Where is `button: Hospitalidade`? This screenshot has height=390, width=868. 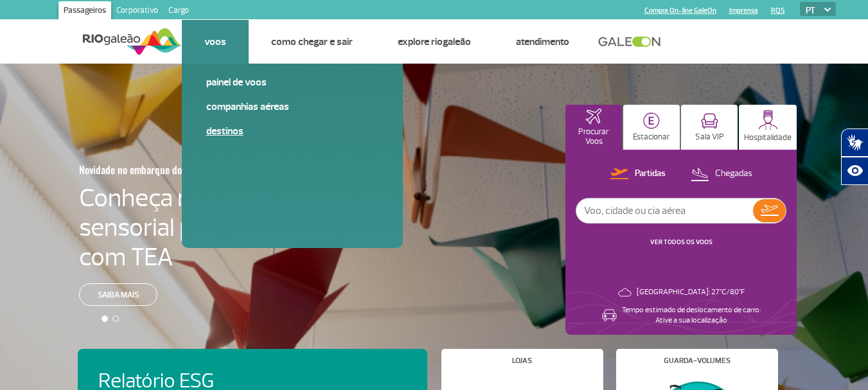
button: Hospitalidade is located at coordinates (768, 127).